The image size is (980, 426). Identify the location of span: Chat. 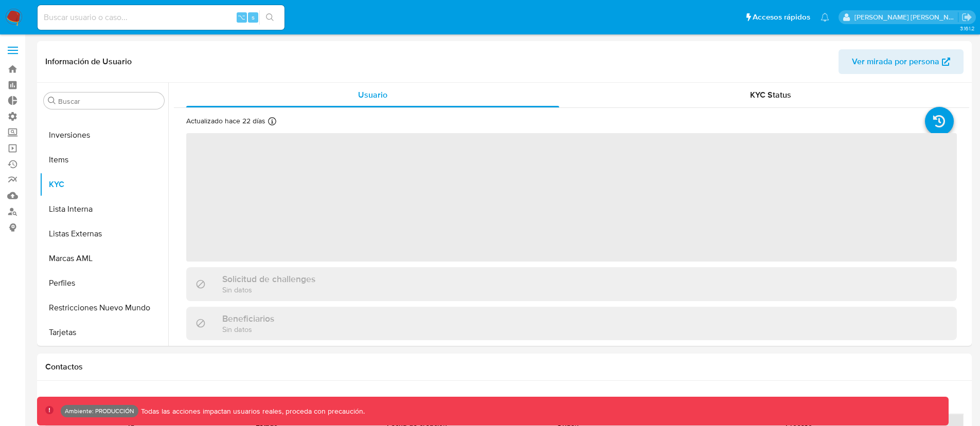
(803, 401).